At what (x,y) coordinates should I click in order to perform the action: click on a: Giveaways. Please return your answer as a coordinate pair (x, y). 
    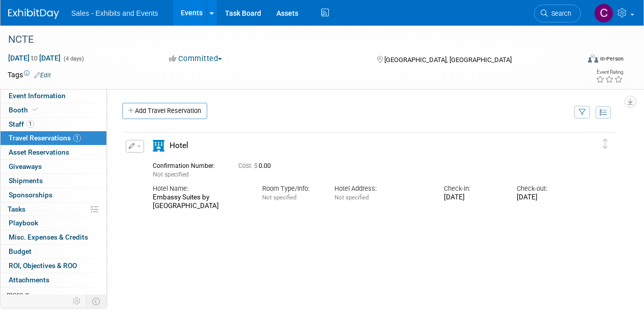
    Looking at the image, I should click on (53, 167).